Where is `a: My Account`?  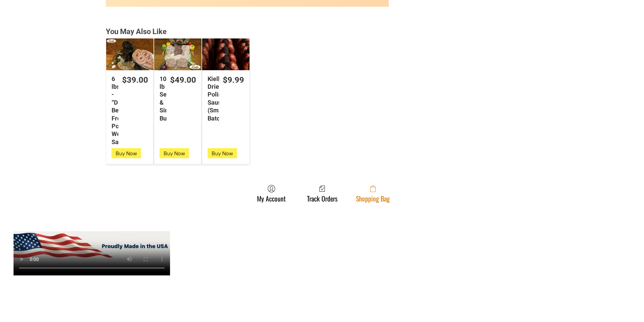 a: My Account is located at coordinates (271, 194).